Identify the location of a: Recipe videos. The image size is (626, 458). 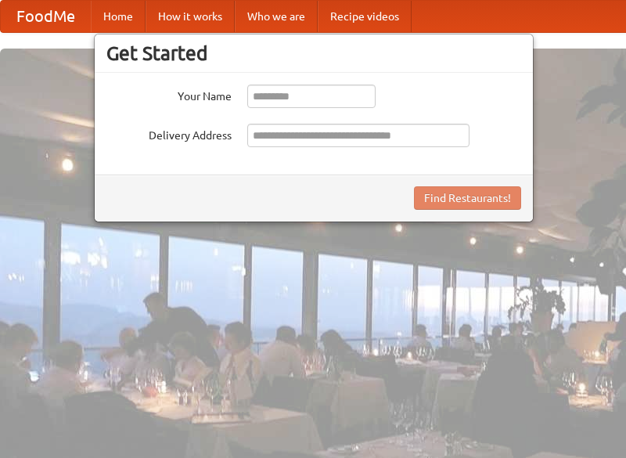
(365, 16).